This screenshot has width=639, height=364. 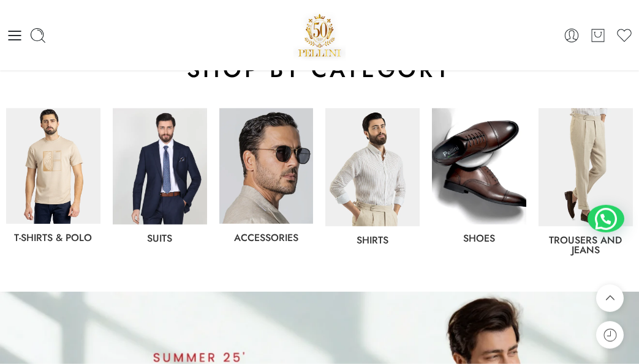 What do you see at coordinates (624, 36) in the screenshot?
I see `a: Wishlist` at bounding box center [624, 36].